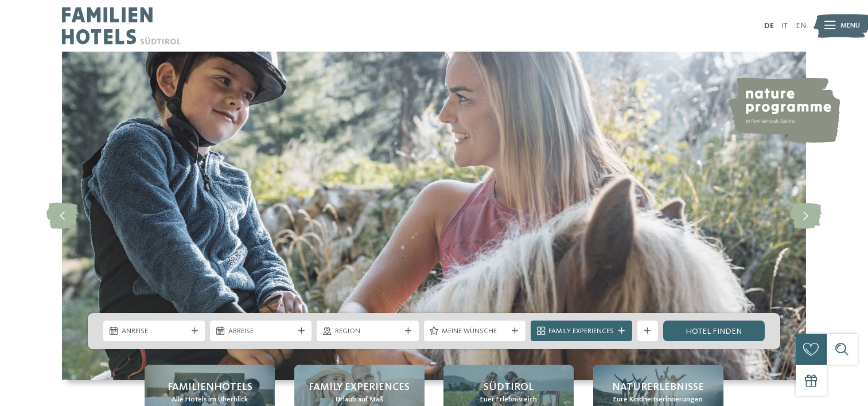  What do you see at coordinates (154, 332) in the screenshot?
I see `span: Anreise` at bounding box center [154, 332].